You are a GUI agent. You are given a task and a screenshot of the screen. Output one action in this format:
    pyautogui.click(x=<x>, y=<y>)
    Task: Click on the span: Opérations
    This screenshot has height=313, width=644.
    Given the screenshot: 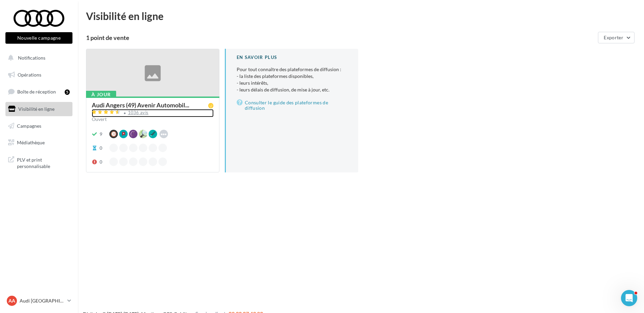 What is the action you would take?
    pyautogui.click(x=29, y=74)
    